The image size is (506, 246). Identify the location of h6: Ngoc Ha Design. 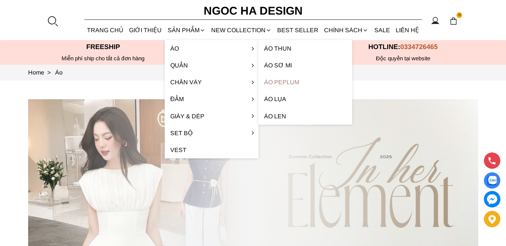
(253, 11).